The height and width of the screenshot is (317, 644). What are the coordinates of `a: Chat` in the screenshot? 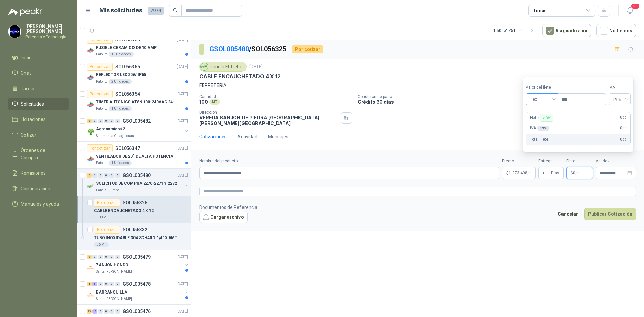 It's located at (39, 73).